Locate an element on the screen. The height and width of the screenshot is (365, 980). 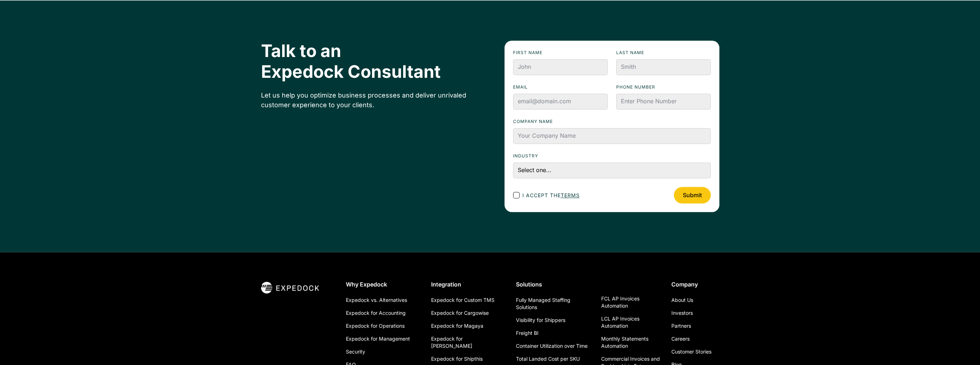
label: Last name is located at coordinates (663, 53).